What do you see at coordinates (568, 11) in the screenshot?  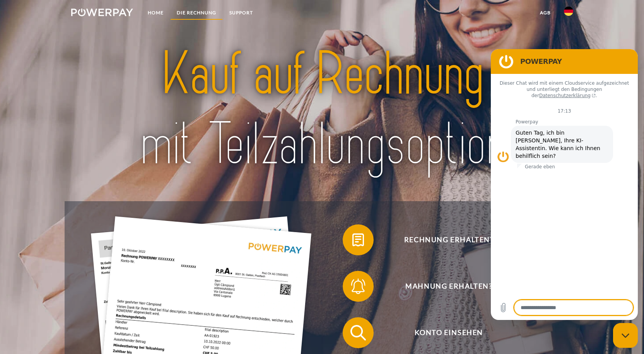 I see `img: de` at bounding box center [568, 11].